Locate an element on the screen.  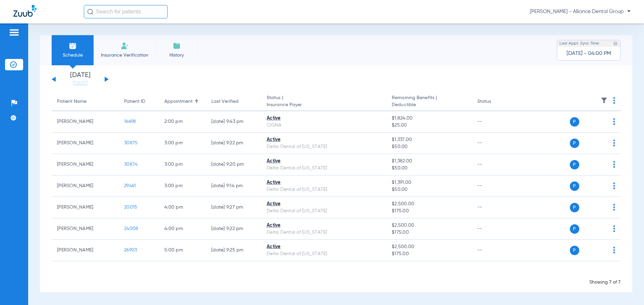
img: hamburger-icon is located at coordinates (14, 33).